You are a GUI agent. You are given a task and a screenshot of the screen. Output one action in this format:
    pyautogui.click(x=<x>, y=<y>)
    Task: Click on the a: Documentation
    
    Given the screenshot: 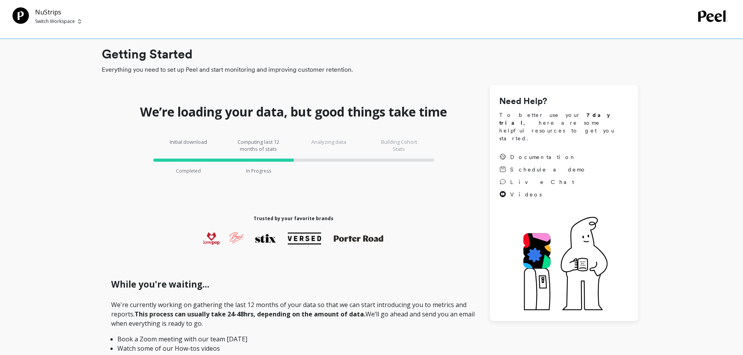 What is the action you would take?
    pyautogui.click(x=543, y=157)
    